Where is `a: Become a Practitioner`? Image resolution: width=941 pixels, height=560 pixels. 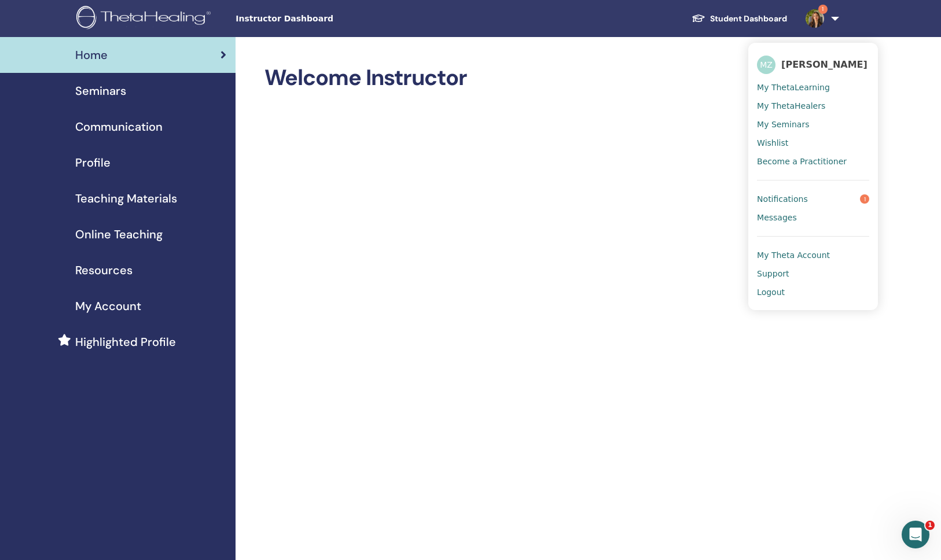 a: Become a Practitioner is located at coordinates (814, 162).